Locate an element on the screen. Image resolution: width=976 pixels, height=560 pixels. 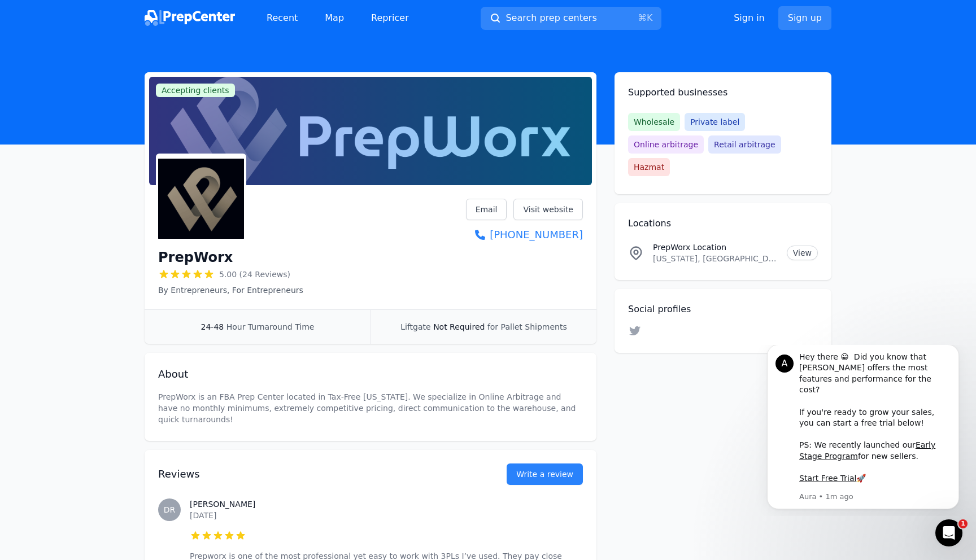
span: Liftgate is located at coordinates (415, 327).